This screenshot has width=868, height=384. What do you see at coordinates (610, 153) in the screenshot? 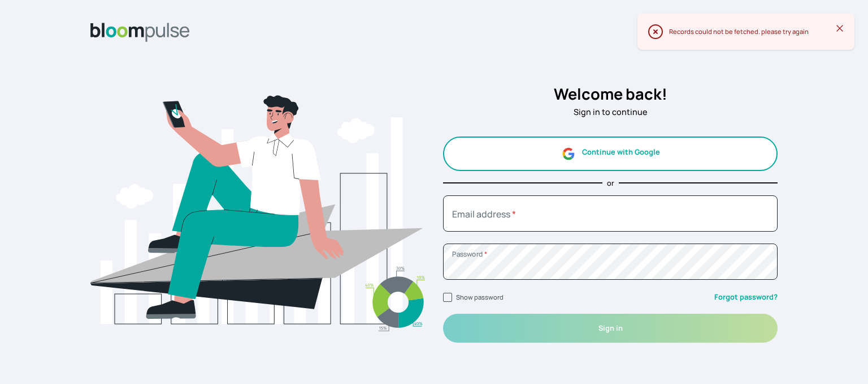
I see `button: Continue with Google` at bounding box center [610, 153].